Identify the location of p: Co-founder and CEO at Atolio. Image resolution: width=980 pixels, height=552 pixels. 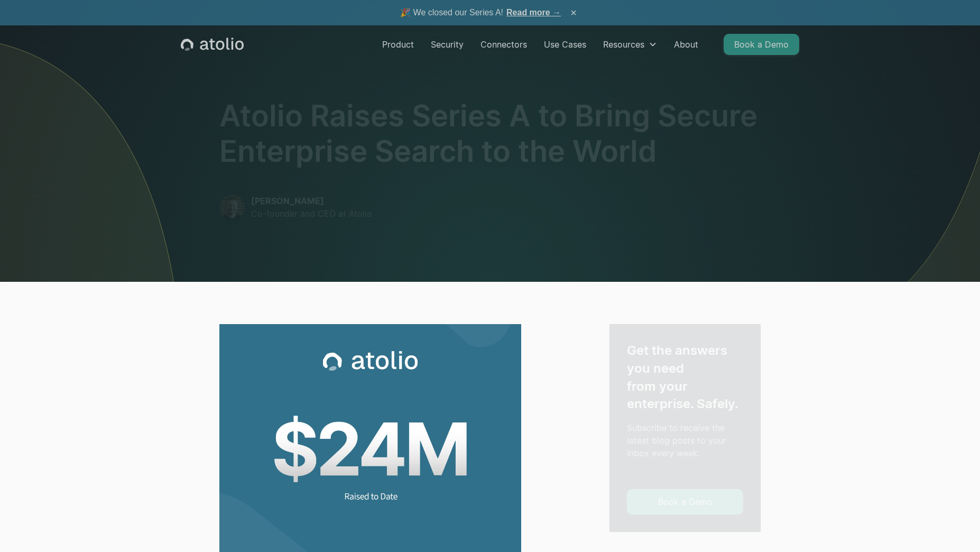
(311, 214).